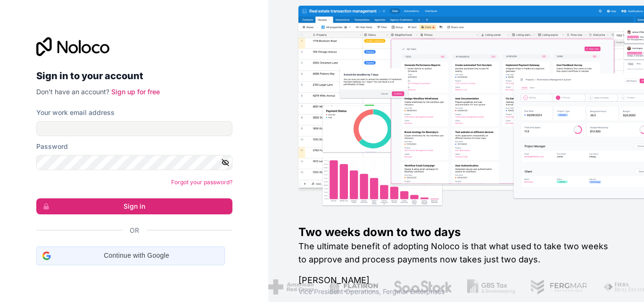  I want to click on label: Password, so click(52, 146).